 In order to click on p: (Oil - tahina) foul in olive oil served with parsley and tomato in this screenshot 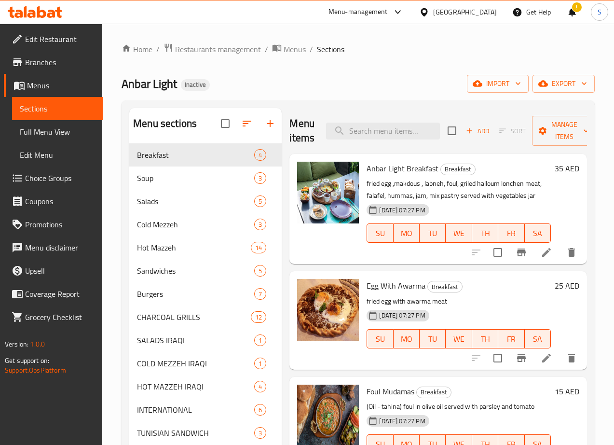, I will do `click(459, 406)`.